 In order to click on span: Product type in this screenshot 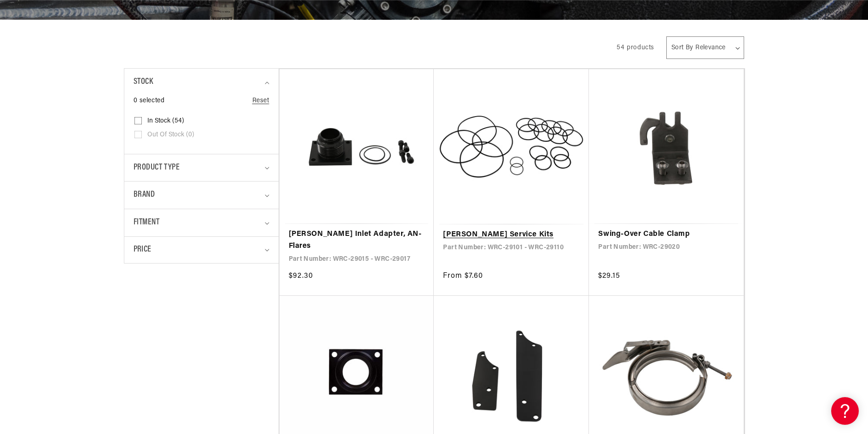, I will do `click(157, 168)`.